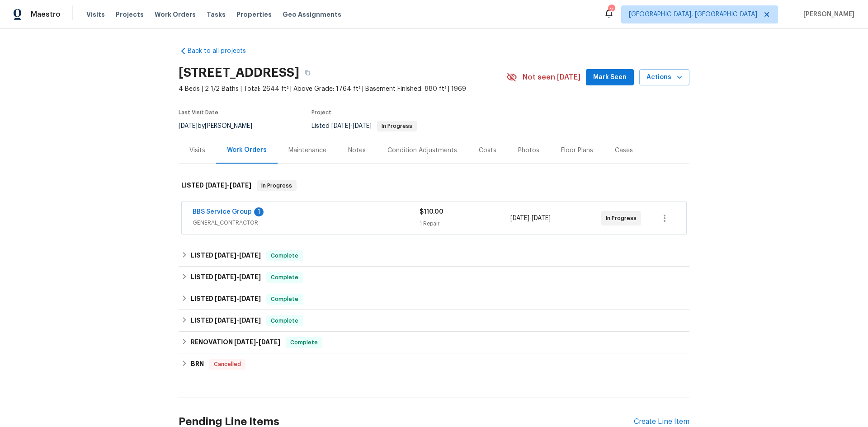 Image resolution: width=868 pixels, height=427 pixels. What do you see at coordinates (130, 14) in the screenshot?
I see `span: Projects` at bounding box center [130, 14].